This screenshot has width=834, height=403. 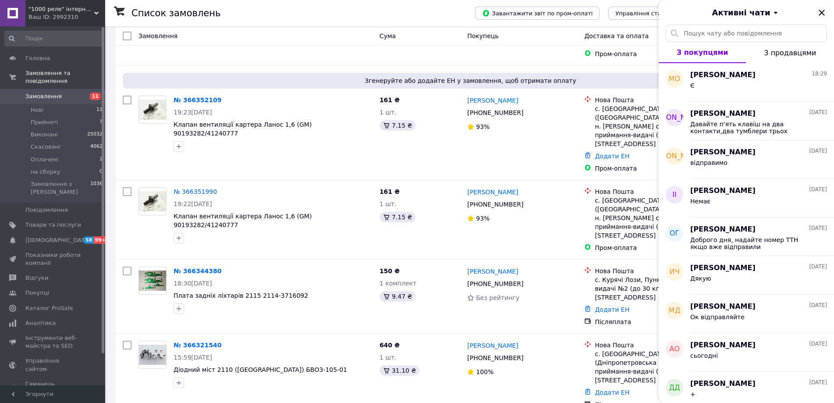 What do you see at coordinates (40, 323) in the screenshot?
I see `span: Аналітика` at bounding box center [40, 323].